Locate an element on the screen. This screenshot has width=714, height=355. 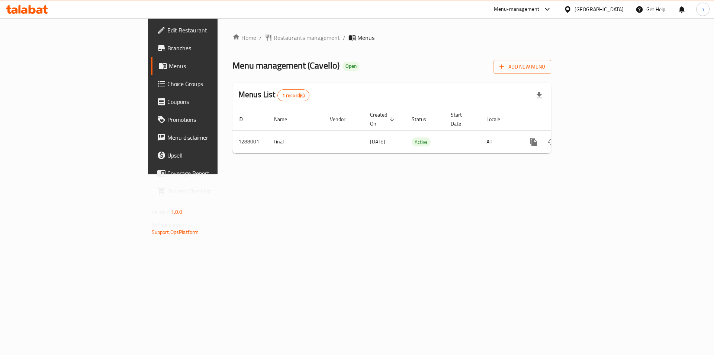
span: Created On is located at coordinates (384, 119).